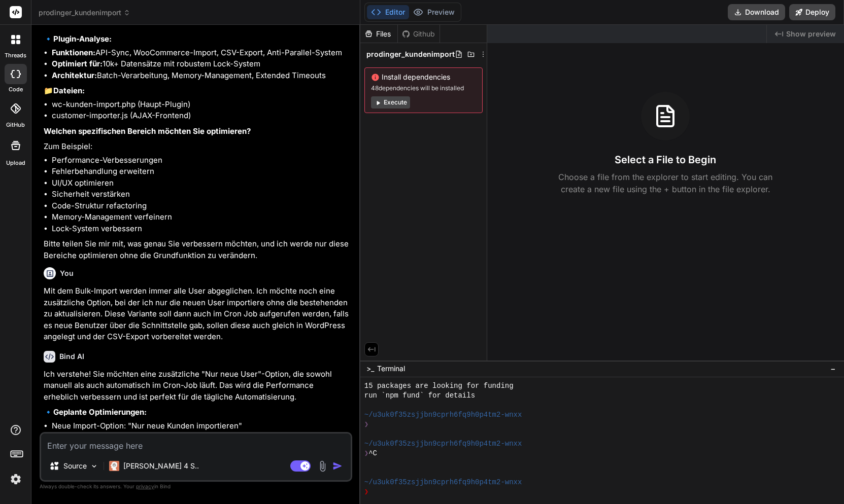  Describe the element at coordinates (378, 34) in the screenshot. I see `div: Files` at that location.